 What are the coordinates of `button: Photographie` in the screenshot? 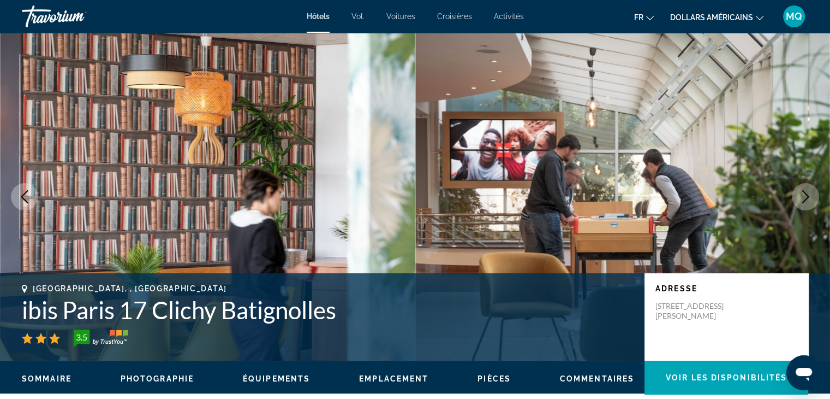 It's located at (157, 378).